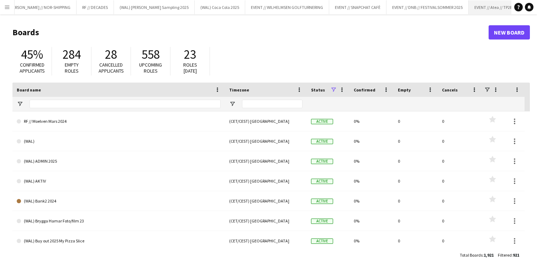 This screenshot has height=273, width=537. I want to click on button: (WAL) Coca Cola 2025, so click(220, 7).